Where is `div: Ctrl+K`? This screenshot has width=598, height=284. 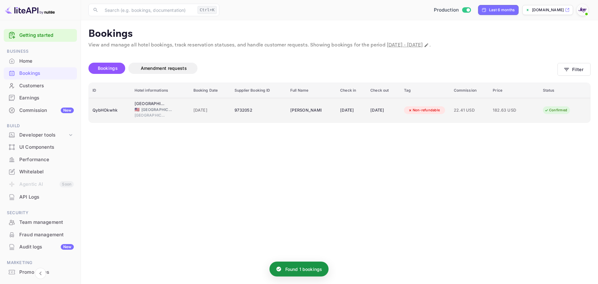
div: Ctrl+K is located at coordinates (207, 10).